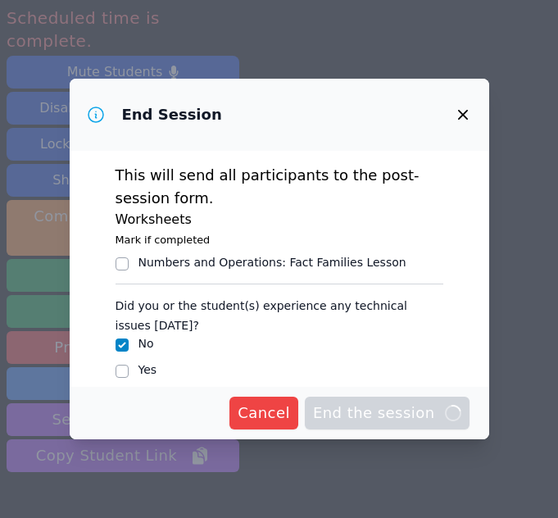 The image size is (558, 518). Describe the element at coordinates (386, 413) in the screenshot. I see `span: End the session` at that location.